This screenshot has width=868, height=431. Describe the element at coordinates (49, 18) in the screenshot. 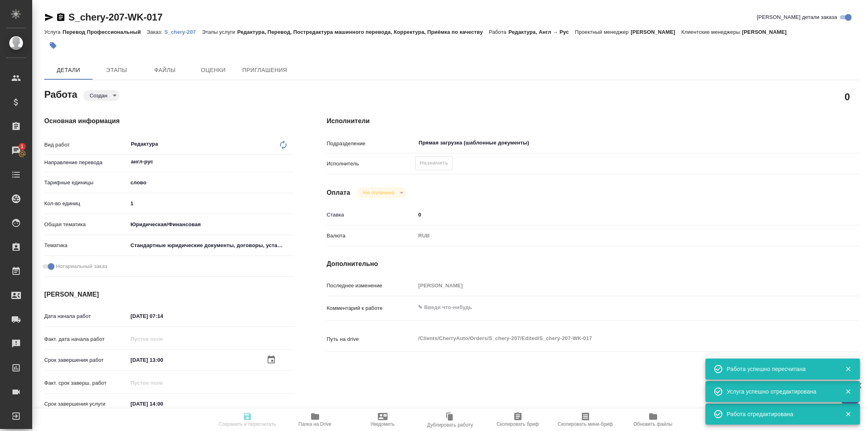

I see `button: Скопировать ссылку для ЯМессенджера` at that location.